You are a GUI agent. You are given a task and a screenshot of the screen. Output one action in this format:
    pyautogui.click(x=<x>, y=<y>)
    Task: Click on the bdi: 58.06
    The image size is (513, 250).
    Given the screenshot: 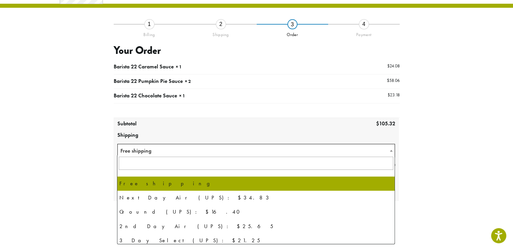 What is the action you would take?
    pyautogui.click(x=393, y=80)
    